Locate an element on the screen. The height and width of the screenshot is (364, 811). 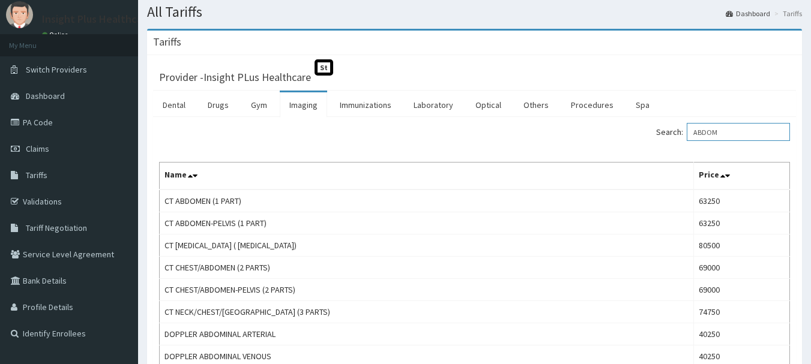
h3: Tariffs is located at coordinates (167, 42).